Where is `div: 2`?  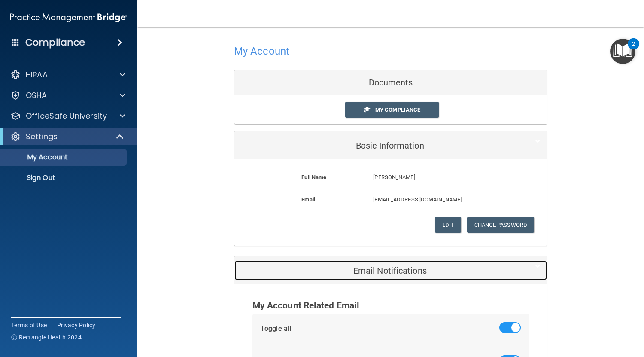
div: 2 is located at coordinates (634, 49).